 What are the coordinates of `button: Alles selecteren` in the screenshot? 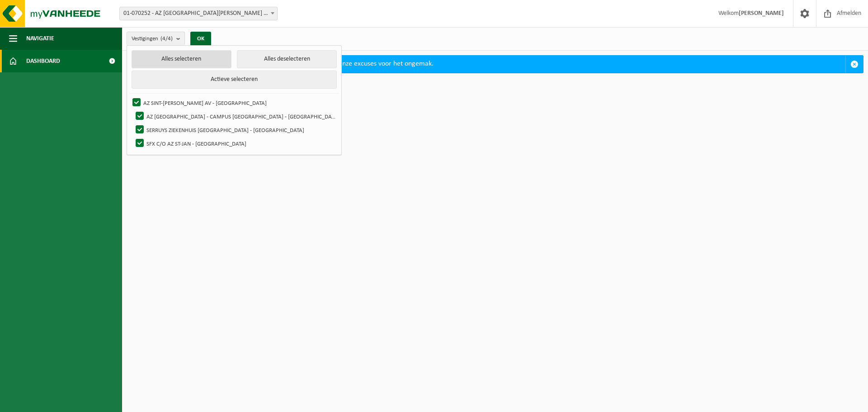 It's located at (181, 59).